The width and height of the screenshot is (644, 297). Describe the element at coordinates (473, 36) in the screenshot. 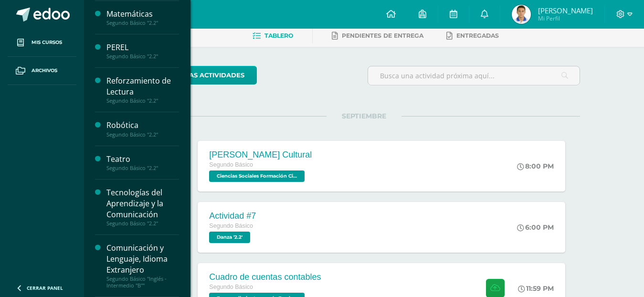

I see `a: Entregadas` at that location.